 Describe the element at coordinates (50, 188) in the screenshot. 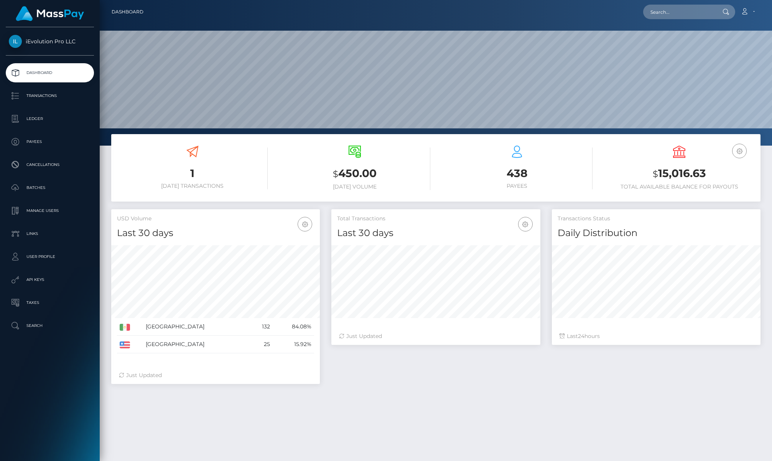

I see `a: Batches` at that location.